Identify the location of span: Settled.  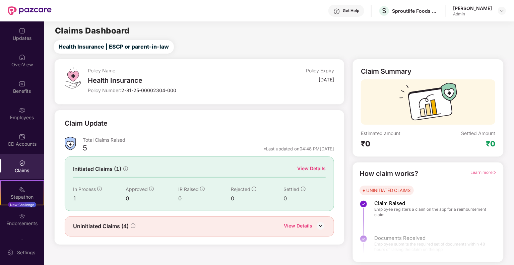
(292, 189).